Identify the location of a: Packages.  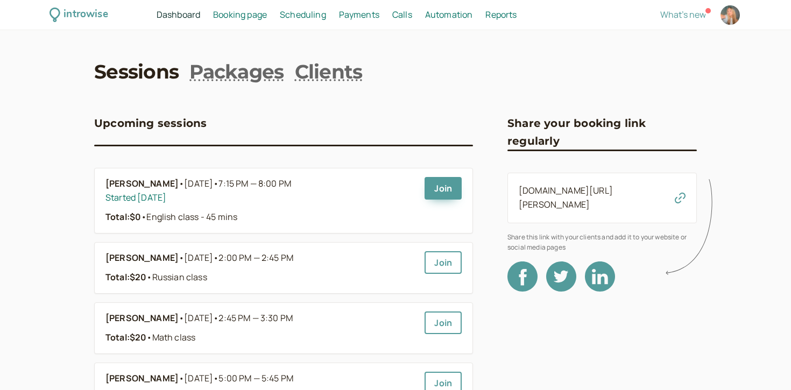
(236, 72).